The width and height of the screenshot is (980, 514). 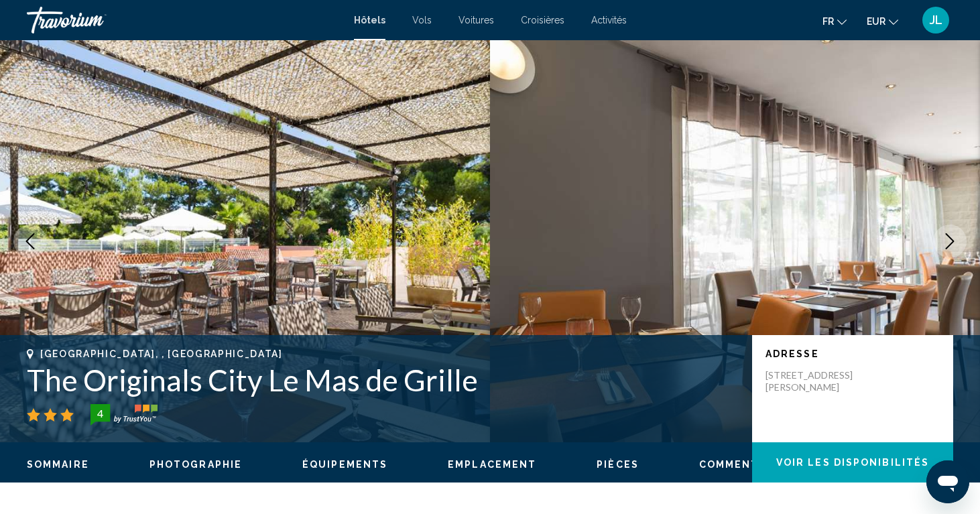 I want to click on img: trustyou-badge-hor.svg, so click(x=124, y=415).